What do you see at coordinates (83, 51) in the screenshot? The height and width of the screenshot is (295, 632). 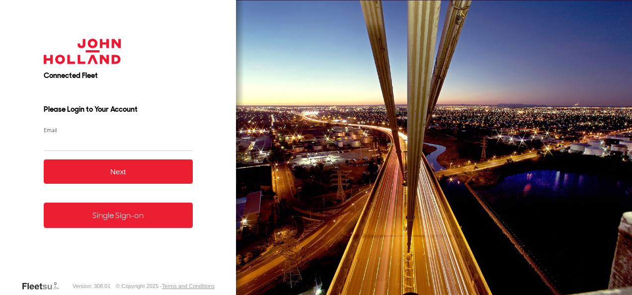 I see `img: John Holland` at bounding box center [83, 51].